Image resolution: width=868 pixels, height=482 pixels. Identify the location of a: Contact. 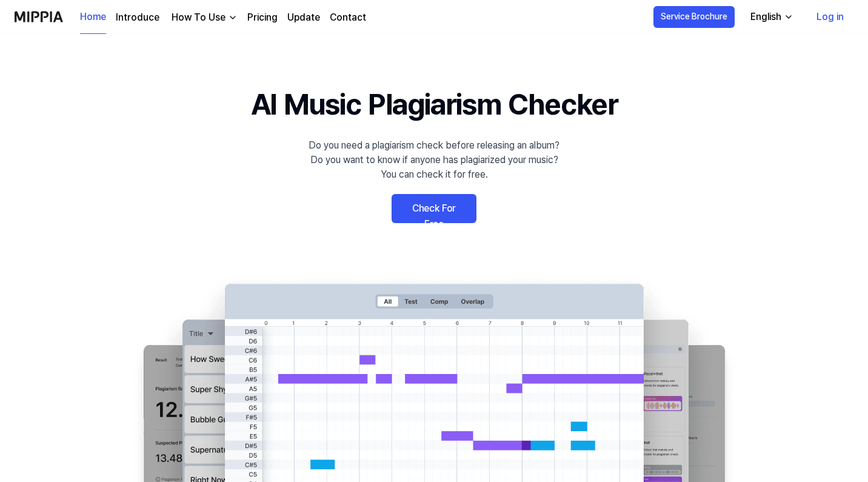
(348, 17).